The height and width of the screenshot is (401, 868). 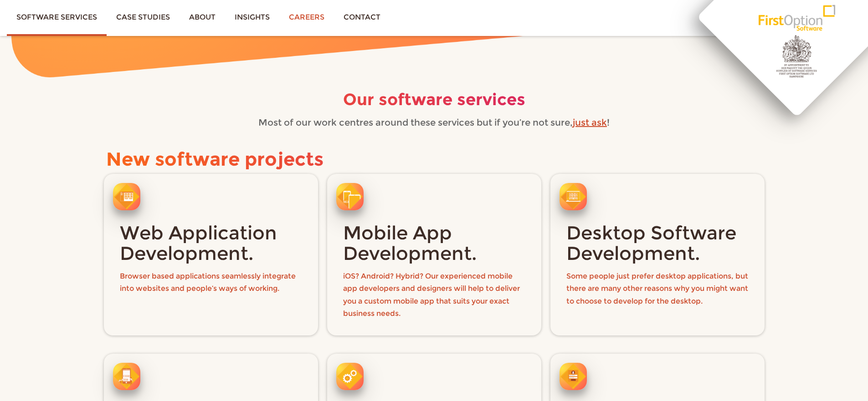 What do you see at coordinates (434, 159) in the screenshot?
I see `h3: New software projects` at bounding box center [434, 159].